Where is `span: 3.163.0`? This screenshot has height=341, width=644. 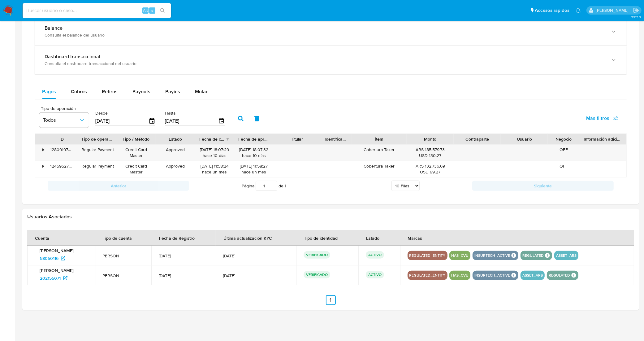 span: 3.163.0 is located at coordinates (636, 17).